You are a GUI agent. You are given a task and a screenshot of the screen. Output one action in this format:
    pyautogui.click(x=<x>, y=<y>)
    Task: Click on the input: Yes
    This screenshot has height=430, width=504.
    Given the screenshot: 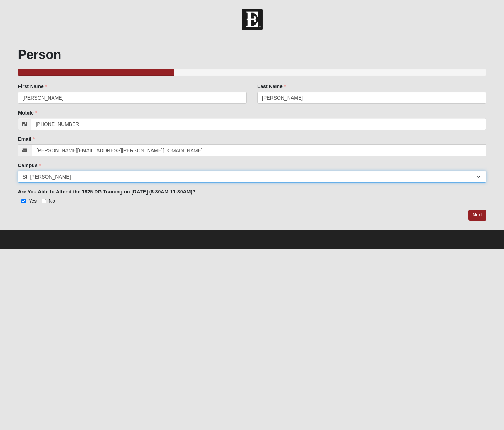 What is the action you would take?
    pyautogui.click(x=23, y=201)
    